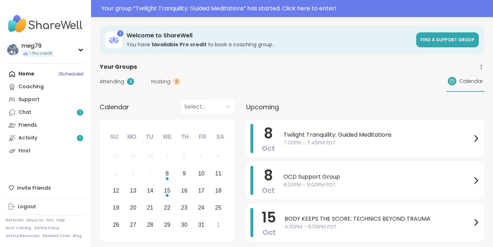 The image size is (493, 247). I want to click on div: Your group “ Twilight Tranquility: Guided Meditations ” has started. Click here to enter!, so click(295, 9).